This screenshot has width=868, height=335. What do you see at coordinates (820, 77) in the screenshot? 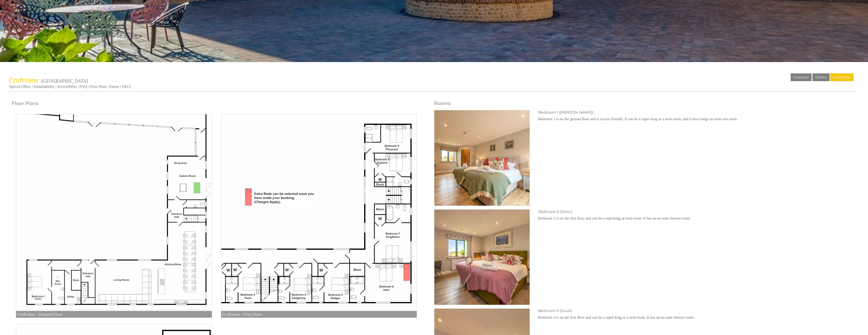
I see `a: Gallery` at bounding box center [820, 77].